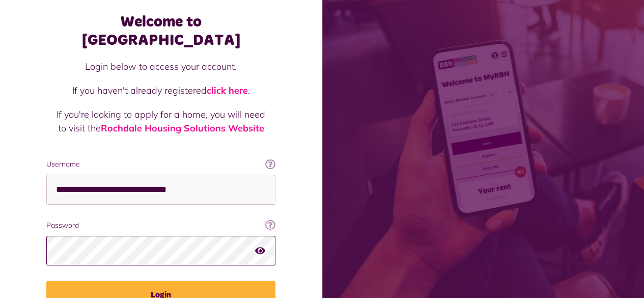 The width and height of the screenshot is (644, 298). Describe the element at coordinates (161, 225) in the screenshot. I see `label: Password` at that location.